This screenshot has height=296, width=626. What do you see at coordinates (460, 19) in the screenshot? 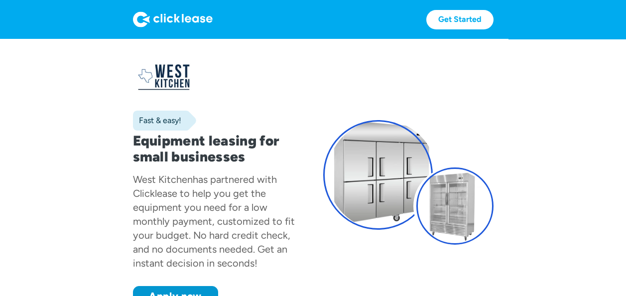
I see `a: Get Started` at bounding box center [460, 19].